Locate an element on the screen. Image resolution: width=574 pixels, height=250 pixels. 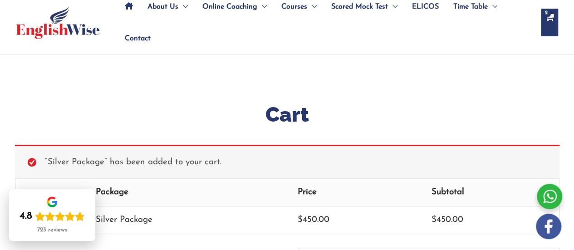
div: 4.8 is located at coordinates (26, 216).